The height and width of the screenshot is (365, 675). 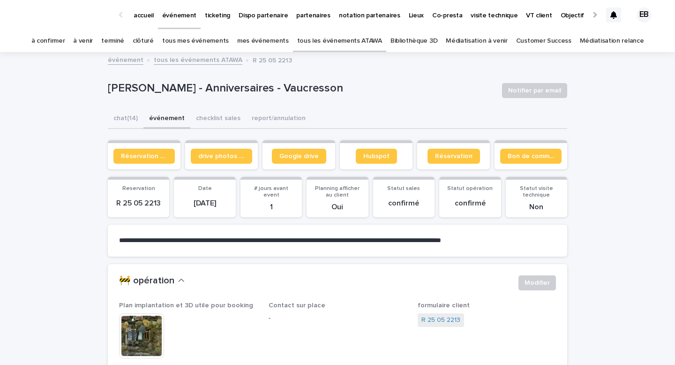 I want to click on a: tous mes événements, so click(x=196, y=41).